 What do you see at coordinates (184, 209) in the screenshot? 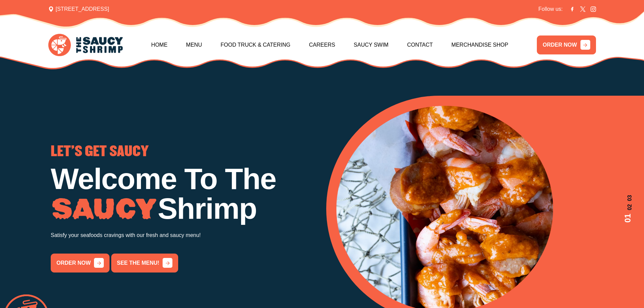
I see `div: 1 / 3` at bounding box center [184, 209].